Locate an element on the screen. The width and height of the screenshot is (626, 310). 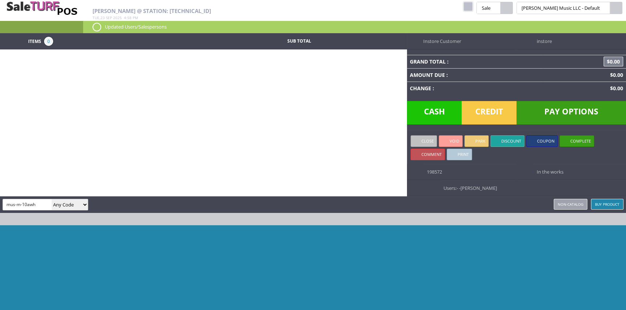
a: Void is located at coordinates (450, 141).